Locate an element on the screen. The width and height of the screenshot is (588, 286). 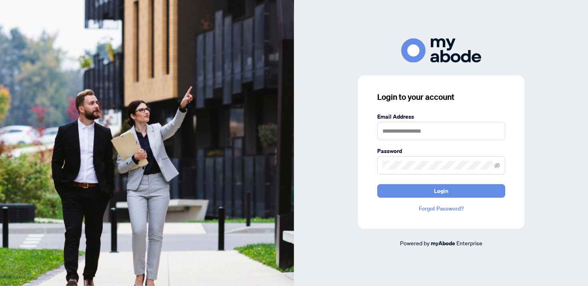
img: ma-logo is located at coordinates (441, 50).